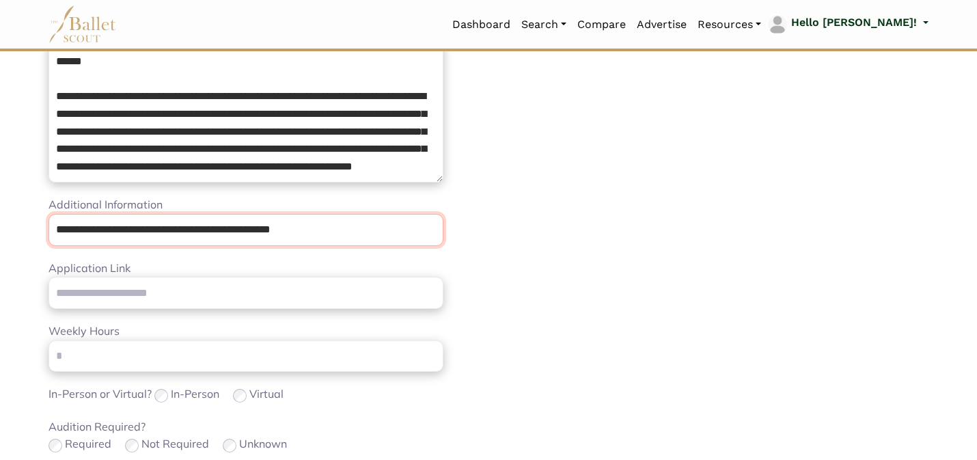  What do you see at coordinates (100, 394) in the screenshot?
I see `label: In-Person or Virtual?` at bounding box center [100, 394].